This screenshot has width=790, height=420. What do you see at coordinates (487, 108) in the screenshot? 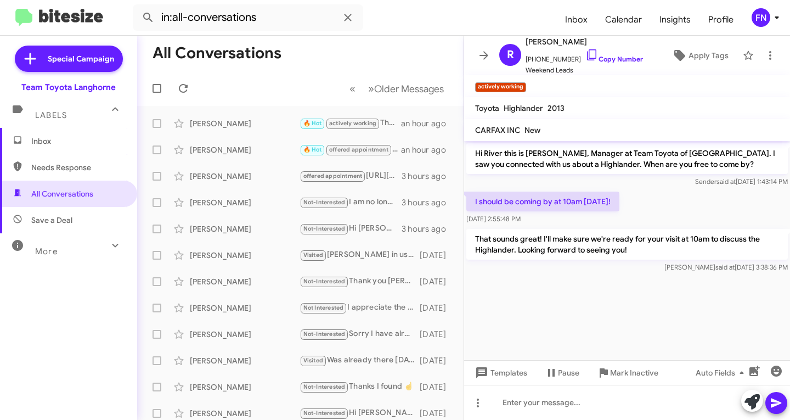
I see `span: Toyota` at bounding box center [487, 108].